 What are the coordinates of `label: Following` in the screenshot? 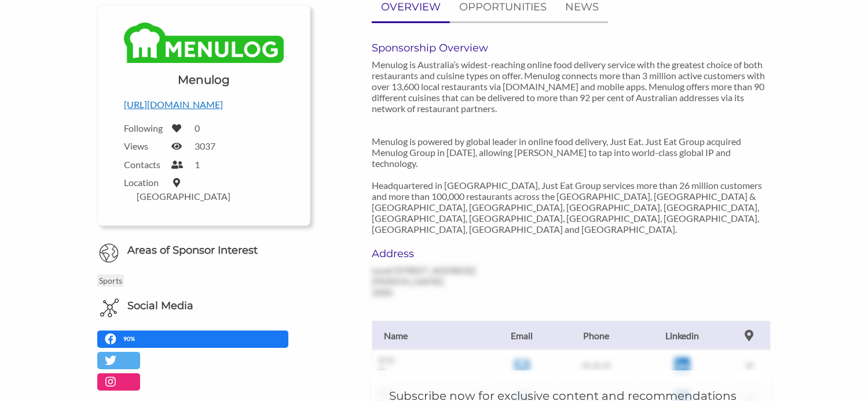 It's located at (144, 128).